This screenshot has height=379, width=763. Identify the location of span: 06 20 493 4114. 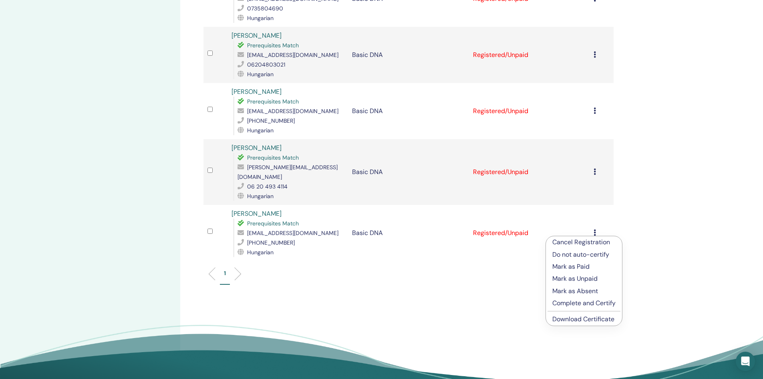
(267, 186).